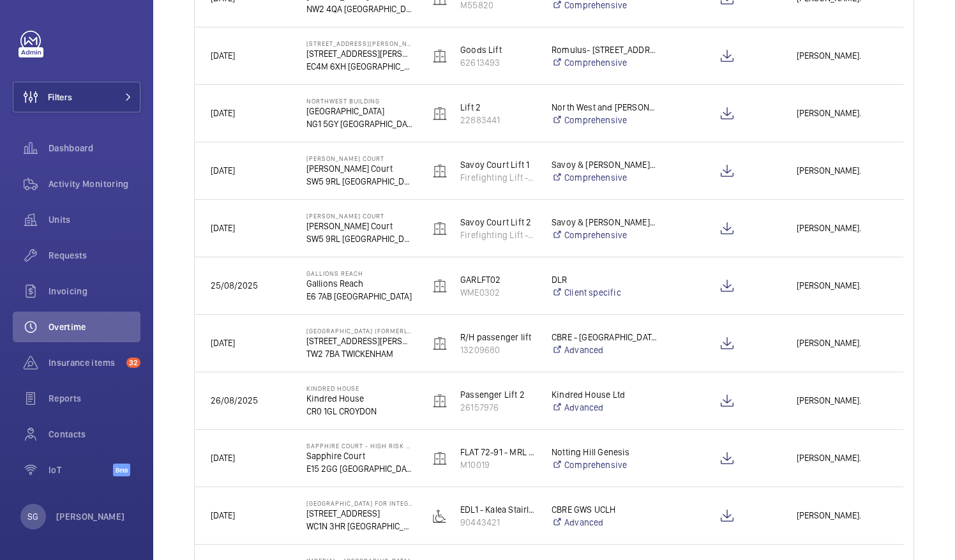 This screenshot has height=560, width=955. I want to click on p: Savoy Court Lift 1, so click(498, 165).